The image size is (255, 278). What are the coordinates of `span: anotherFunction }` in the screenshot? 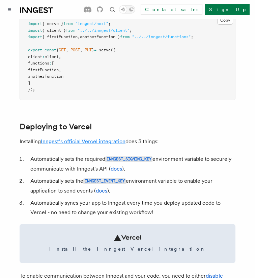 It's located at (100, 37).